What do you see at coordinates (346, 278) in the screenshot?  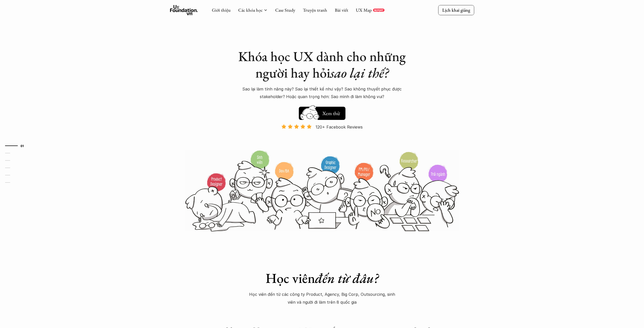 I see `em: đến từ đâu?` at bounding box center [346, 278].